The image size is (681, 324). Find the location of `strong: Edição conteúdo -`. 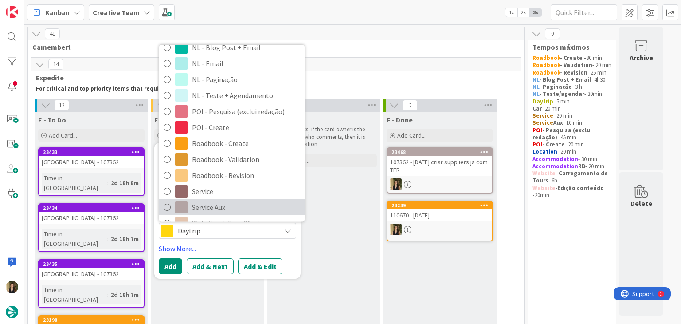

strong: Edição conteúdo - is located at coordinates (569, 191).